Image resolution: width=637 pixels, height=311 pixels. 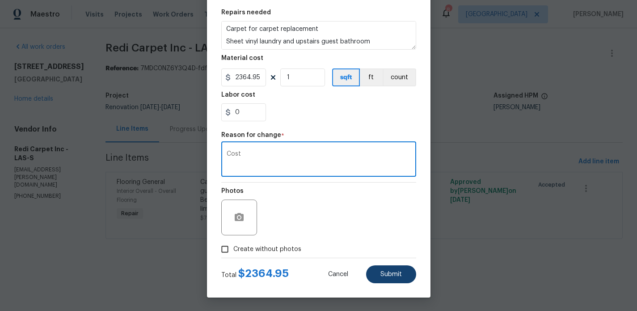 I want to click on button: count, so click(x=399, y=77).